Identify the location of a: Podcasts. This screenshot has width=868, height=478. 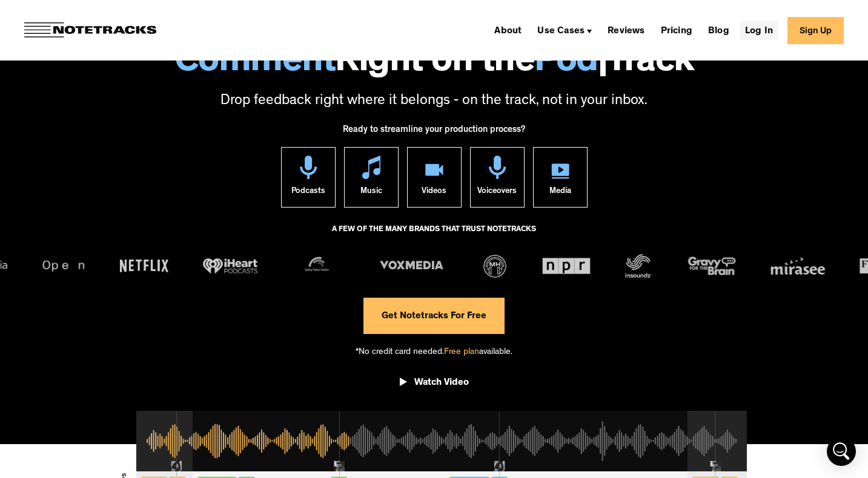
(308, 178).